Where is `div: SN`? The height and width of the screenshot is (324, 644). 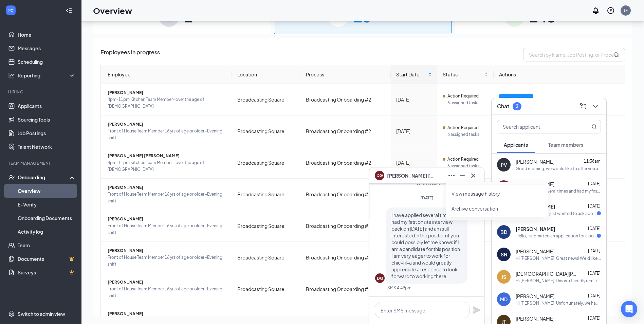 div: SN is located at coordinates (504, 254).